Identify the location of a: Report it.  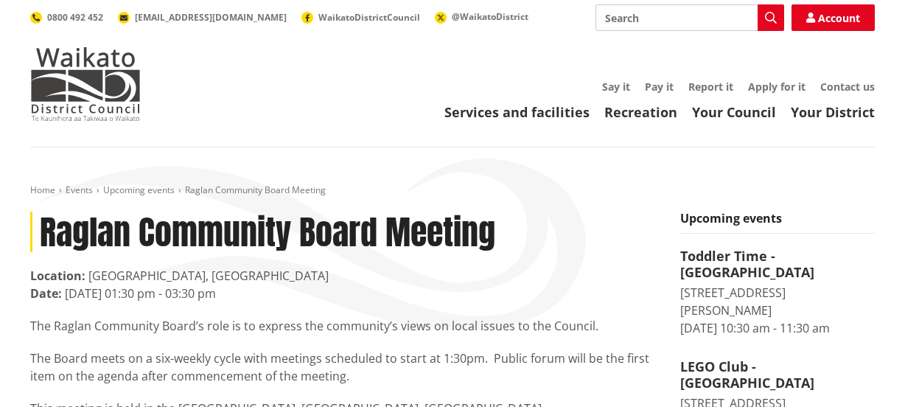
(711, 86).